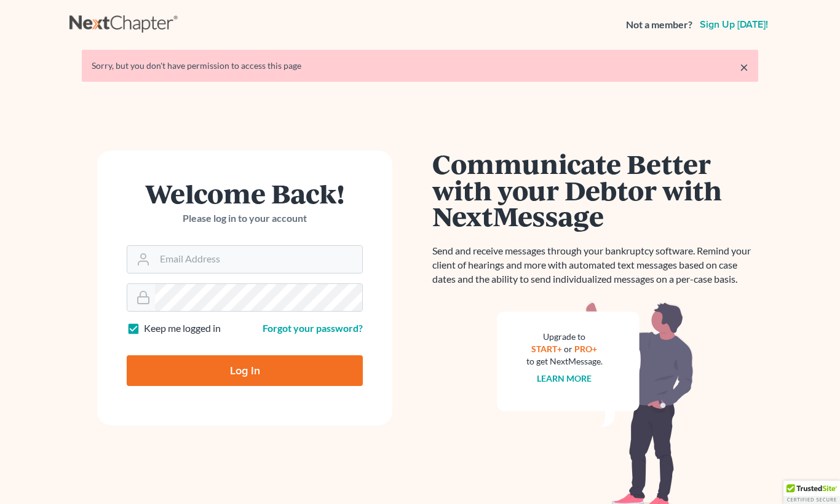 The height and width of the screenshot is (504, 840). I want to click on h1: Welcome Back!, so click(245, 193).